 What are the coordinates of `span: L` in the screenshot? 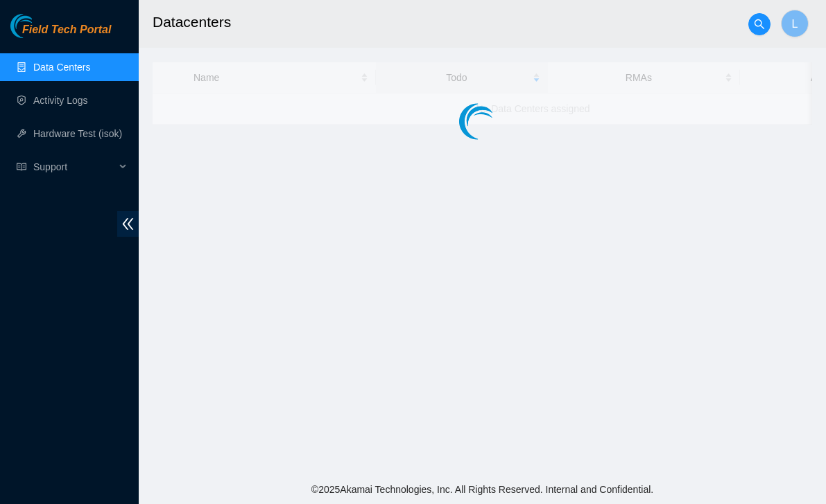 It's located at (795, 24).